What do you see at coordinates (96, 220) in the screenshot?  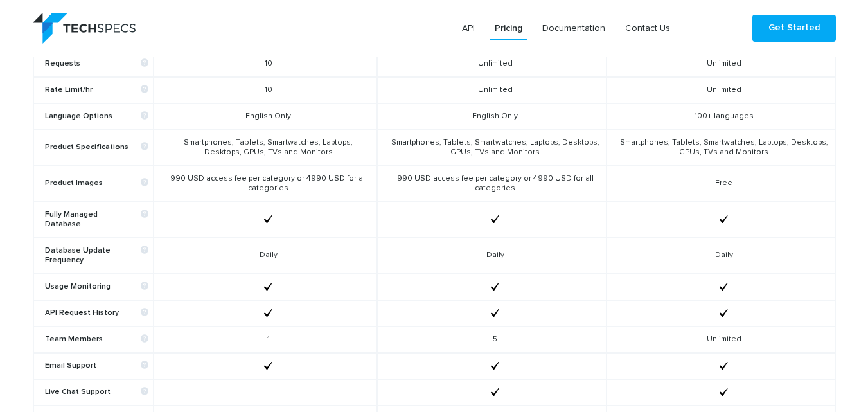 I see `b: Fully Managed Database` at bounding box center [96, 220].